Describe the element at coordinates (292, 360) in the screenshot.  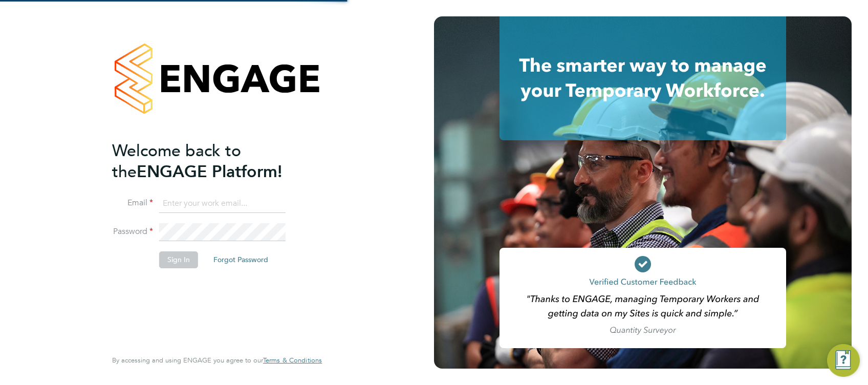
I see `a: Terms & Conditions` at that location.